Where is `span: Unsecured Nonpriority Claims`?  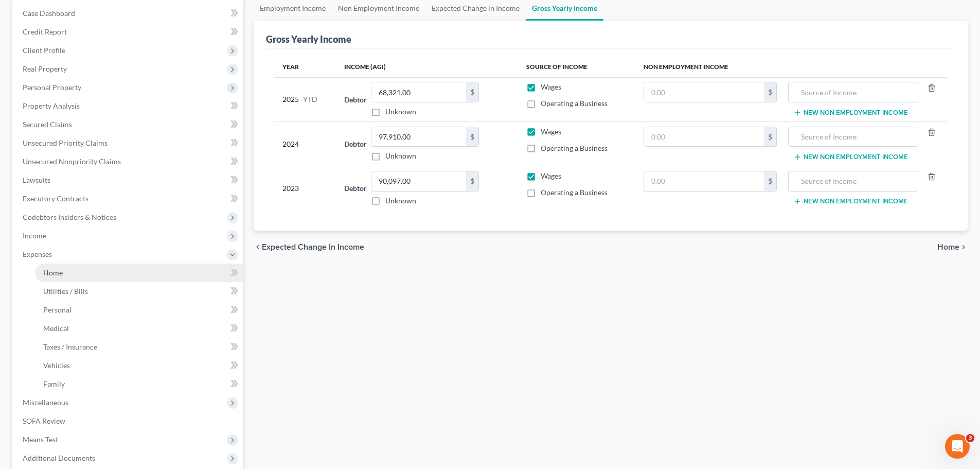 span: Unsecured Nonpriority Claims is located at coordinates (71, 161).